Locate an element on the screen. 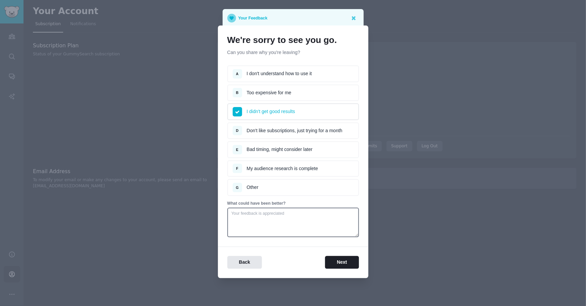 This screenshot has height=306, width=586. p: Your Feedback is located at coordinates (253, 18).